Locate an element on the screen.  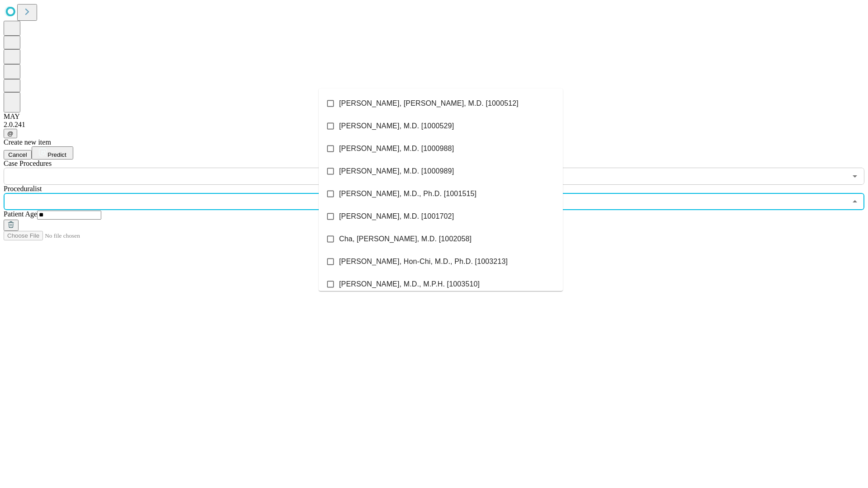
button: Open is located at coordinates (855, 176).